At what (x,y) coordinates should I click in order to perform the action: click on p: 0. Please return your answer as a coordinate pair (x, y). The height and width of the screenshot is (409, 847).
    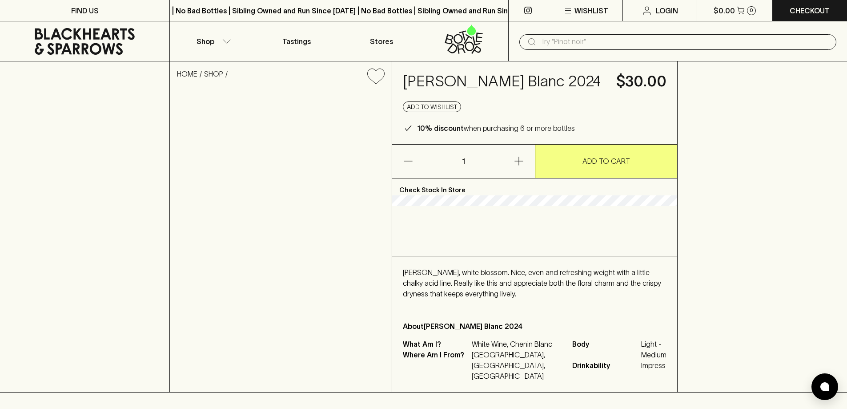
    Looking at the image, I should click on (752, 10).